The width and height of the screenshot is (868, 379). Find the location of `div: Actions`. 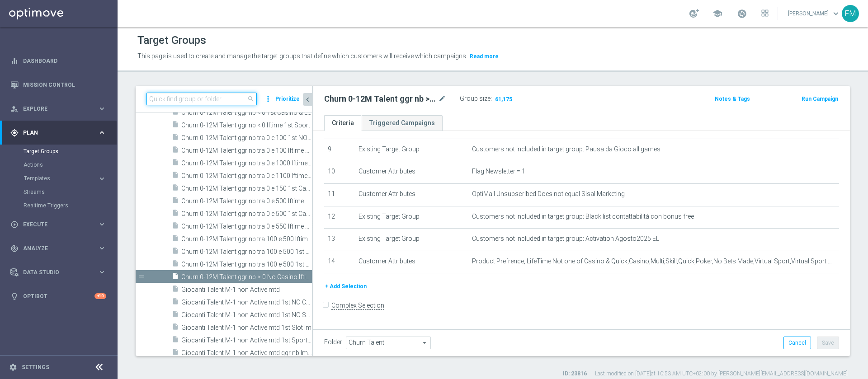

div: Actions is located at coordinates (70, 164).